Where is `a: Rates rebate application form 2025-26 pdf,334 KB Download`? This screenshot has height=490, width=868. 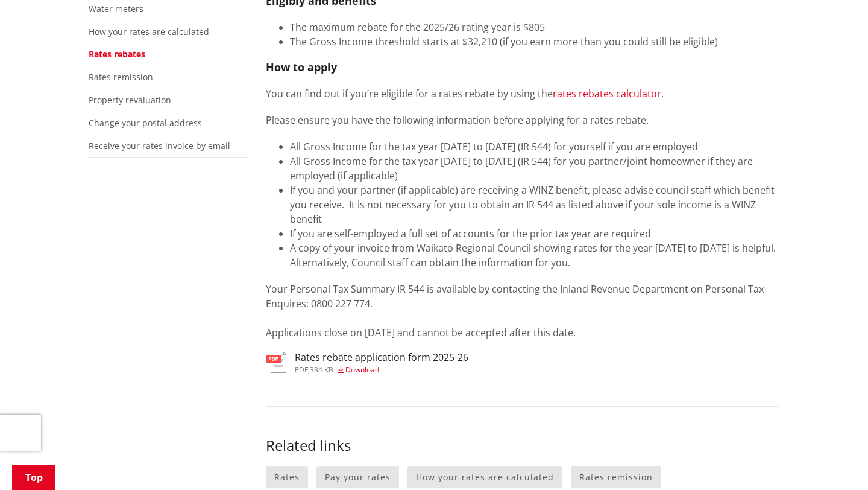
a: Rates rebate application form 2025-26 pdf,334 KB Download is located at coordinates (367, 363).